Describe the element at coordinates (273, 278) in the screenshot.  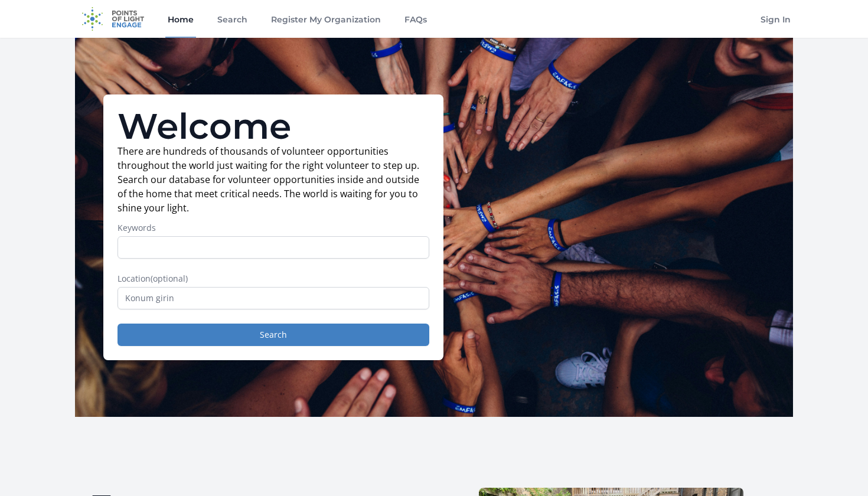
I see `label: Location` at that location.